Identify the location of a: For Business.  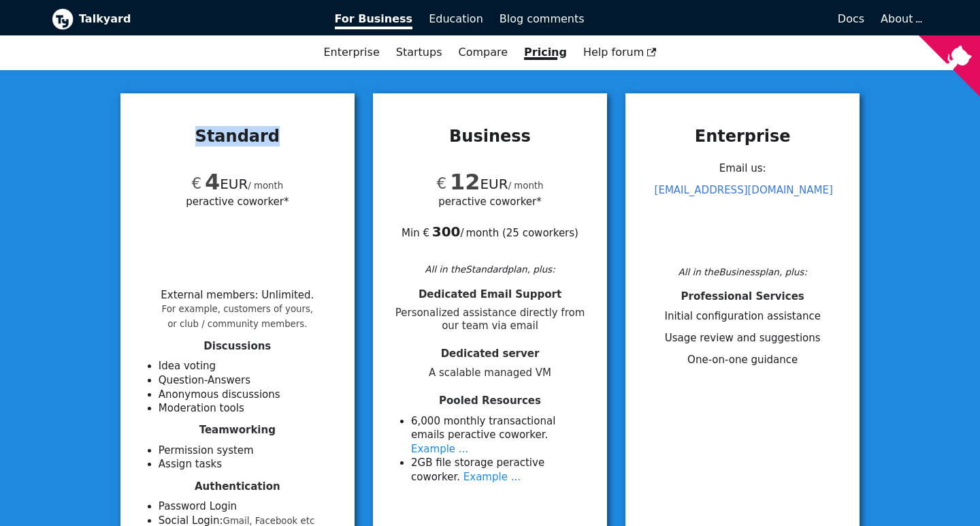
(374, 19).